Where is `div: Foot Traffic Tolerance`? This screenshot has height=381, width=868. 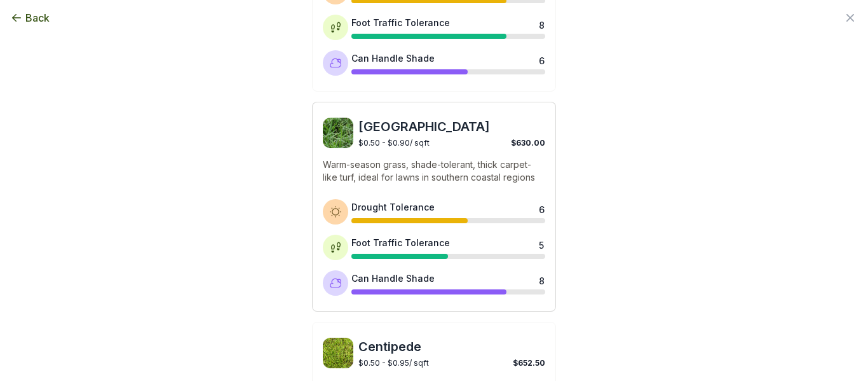
div: Foot Traffic Tolerance is located at coordinates (400, 242).